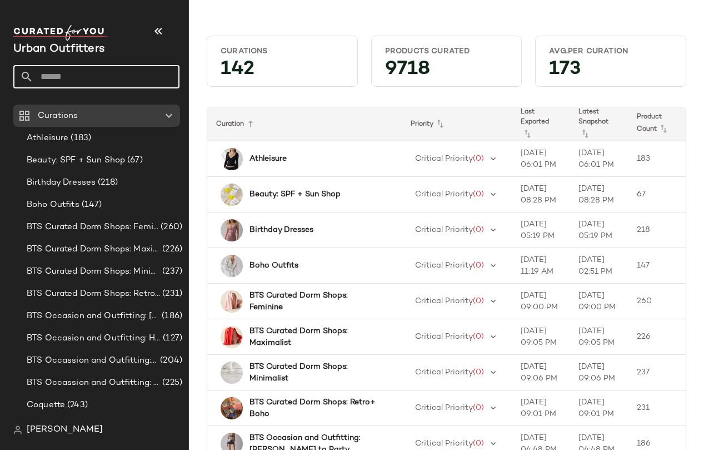 Image resolution: width=704 pixels, height=450 pixels. Describe the element at coordinates (611, 51) in the screenshot. I see `div: Avg.per Curation` at that location.